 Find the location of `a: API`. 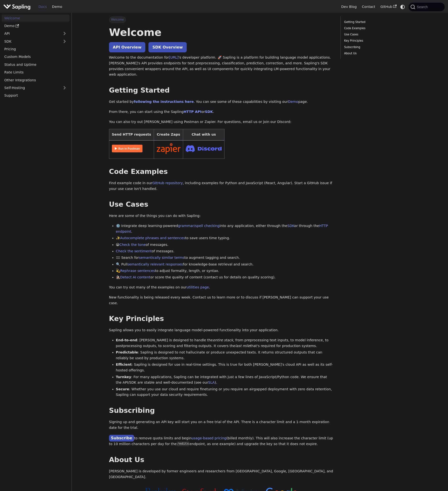

a: API is located at coordinates (30, 33).